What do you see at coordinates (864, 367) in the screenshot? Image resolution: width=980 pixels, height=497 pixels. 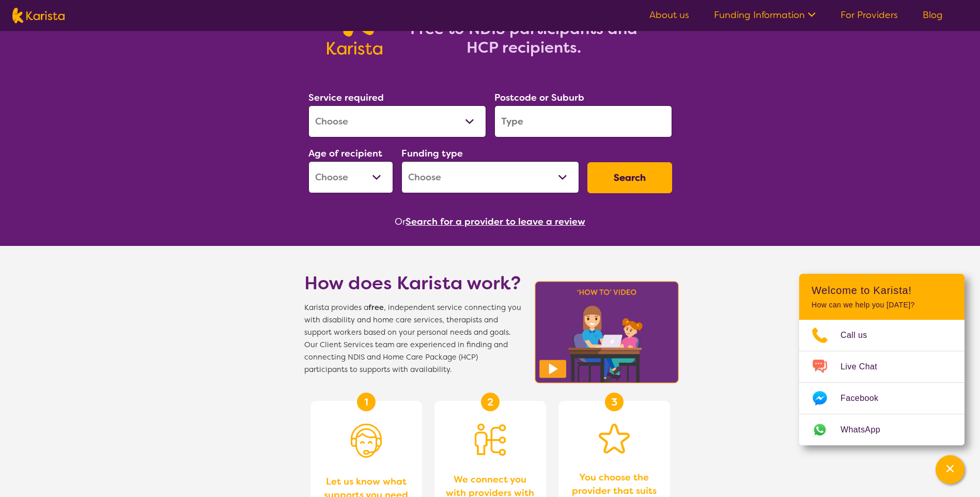 I see `span: Live Chat` at bounding box center [864, 367].